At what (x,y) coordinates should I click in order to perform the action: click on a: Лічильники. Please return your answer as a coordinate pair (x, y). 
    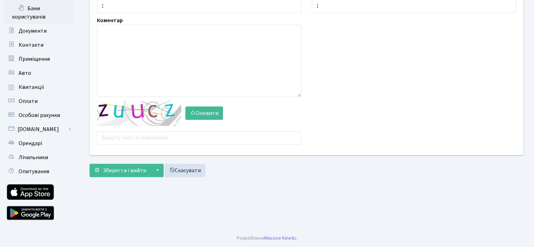
    Looking at the image, I should click on (39, 157).